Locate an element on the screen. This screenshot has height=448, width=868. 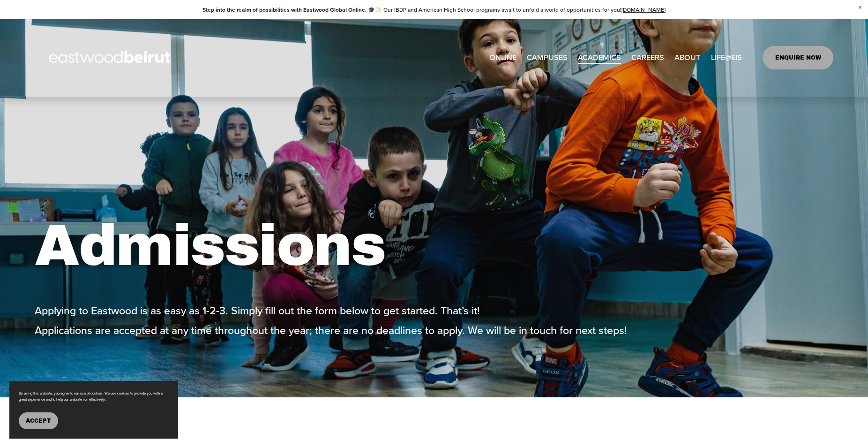
span: Accept is located at coordinates (39, 421).